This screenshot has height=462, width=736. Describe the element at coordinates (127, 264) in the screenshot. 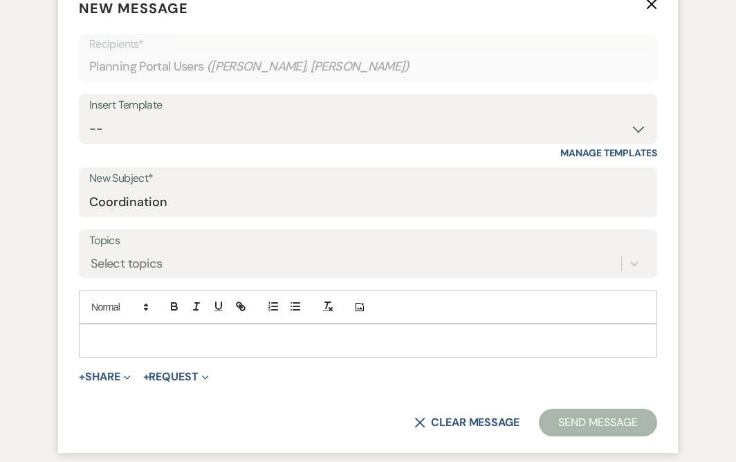

I see `div: Select topics` at that location.